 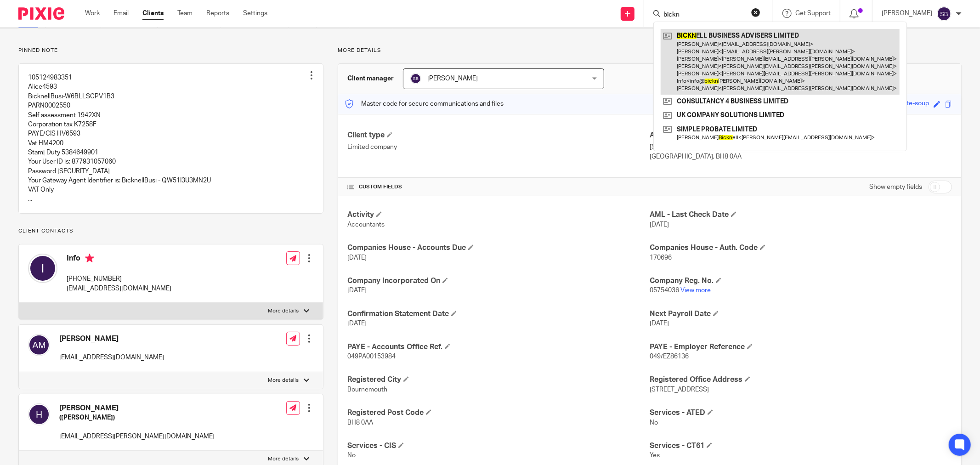 What do you see at coordinates (498, 412) in the screenshot?
I see `h4: Registered Post Code` at bounding box center [498, 412].